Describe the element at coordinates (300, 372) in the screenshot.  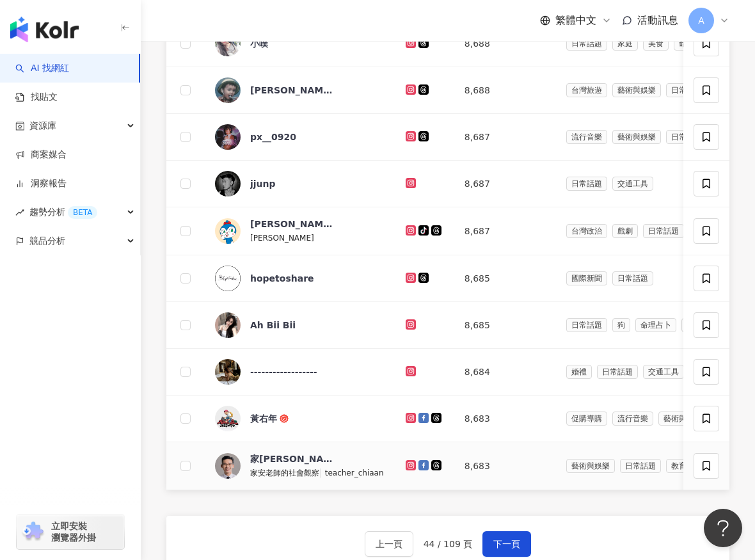
I see `a: KOL Avatar------------------` at that location.